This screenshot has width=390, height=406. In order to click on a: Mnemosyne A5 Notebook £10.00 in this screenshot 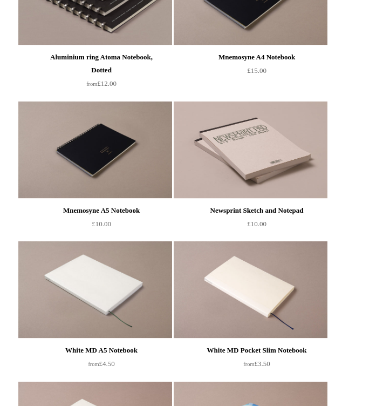, I will do `click(101, 214)`.